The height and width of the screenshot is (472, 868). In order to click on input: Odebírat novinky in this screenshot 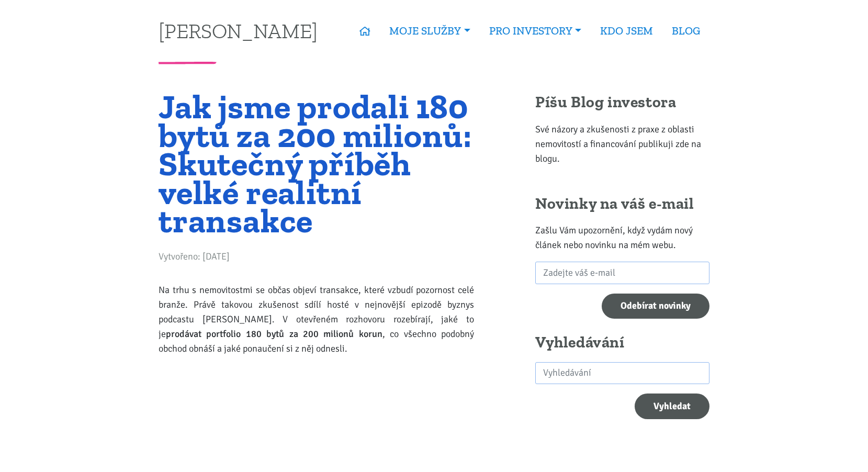, I will do `click(656, 306)`.